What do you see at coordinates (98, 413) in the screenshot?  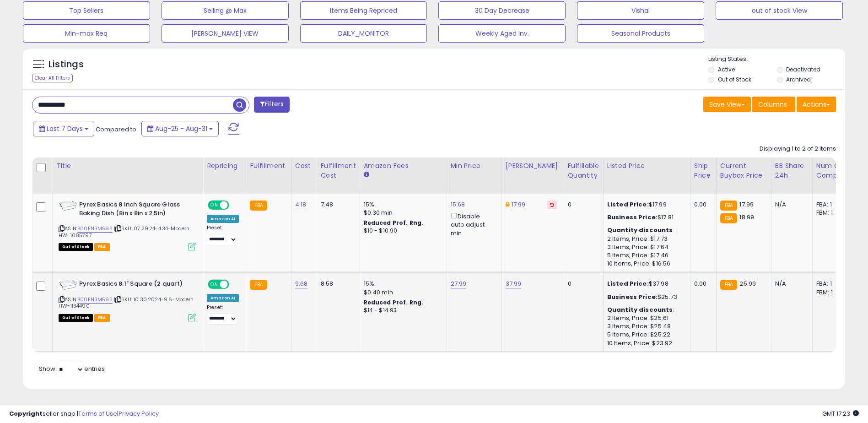 I see `a: Terms of Use` at bounding box center [98, 413].